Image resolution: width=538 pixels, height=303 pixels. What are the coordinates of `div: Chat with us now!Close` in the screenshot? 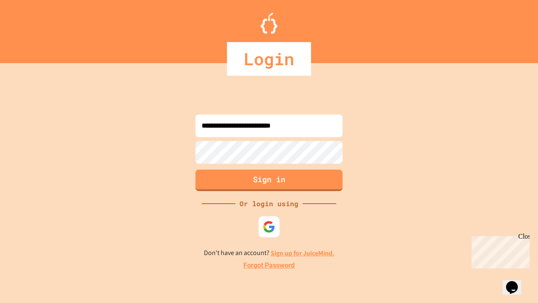 It's located at (31, 28).